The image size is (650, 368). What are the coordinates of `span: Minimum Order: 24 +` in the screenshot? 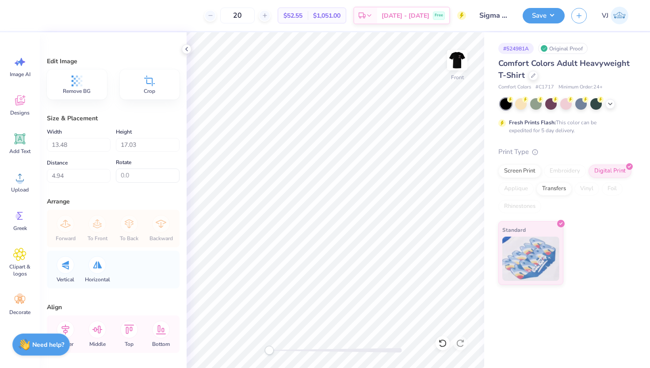 It's located at (581, 87).